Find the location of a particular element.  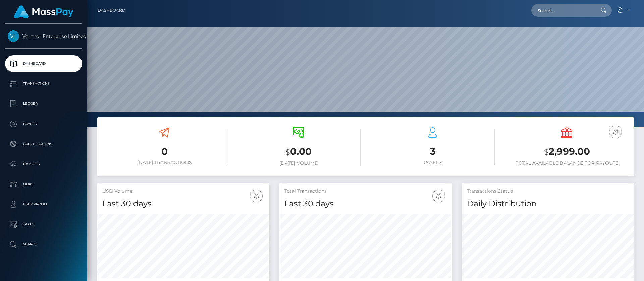

img: Ventnor Enterprise Limited is located at coordinates (14, 36).